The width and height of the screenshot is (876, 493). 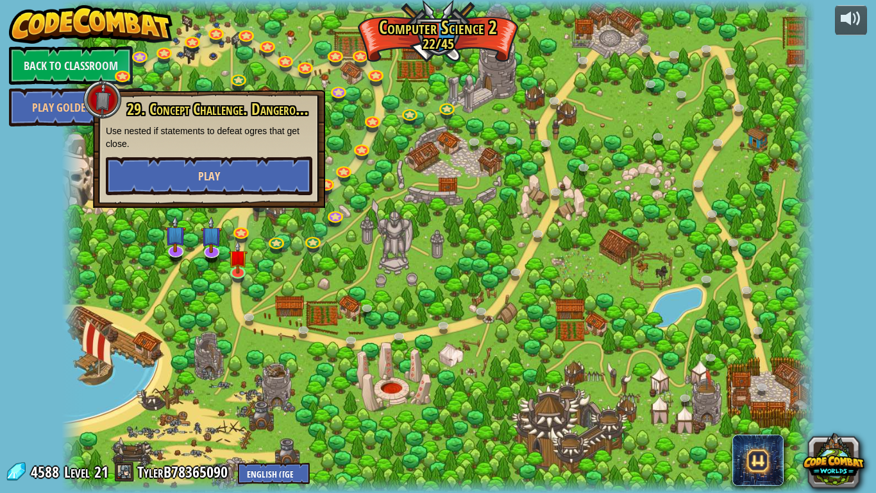 What do you see at coordinates (91, 24) in the screenshot?
I see `img: CodeCombat - Learn how to code by playing a game` at bounding box center [91, 24].